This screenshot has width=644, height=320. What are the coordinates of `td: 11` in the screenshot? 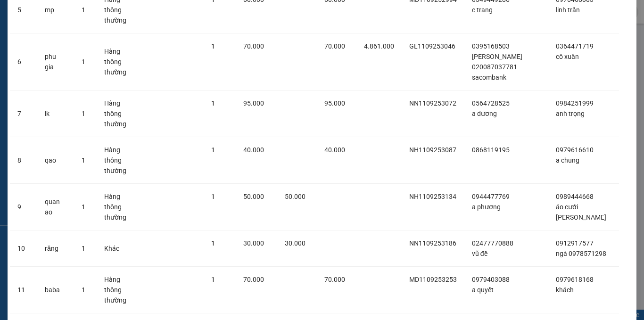 It's located at (24, 290).